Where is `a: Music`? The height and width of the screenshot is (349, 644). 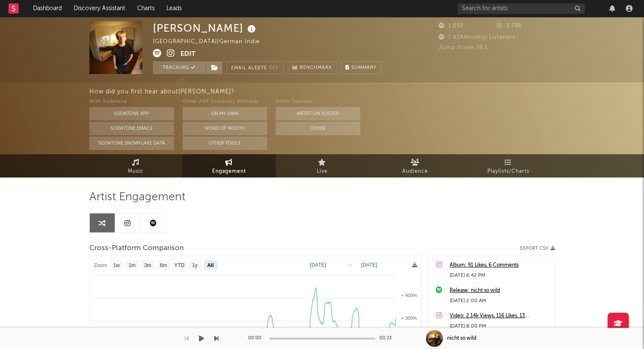 a: Music is located at coordinates (136, 166).